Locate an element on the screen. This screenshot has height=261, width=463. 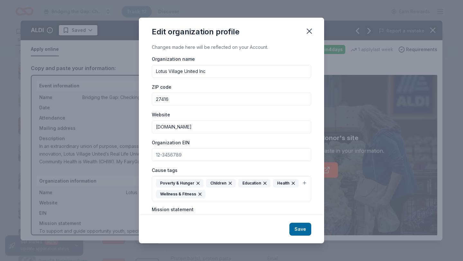
div: Poverty & Hunger is located at coordinates (180, 183).